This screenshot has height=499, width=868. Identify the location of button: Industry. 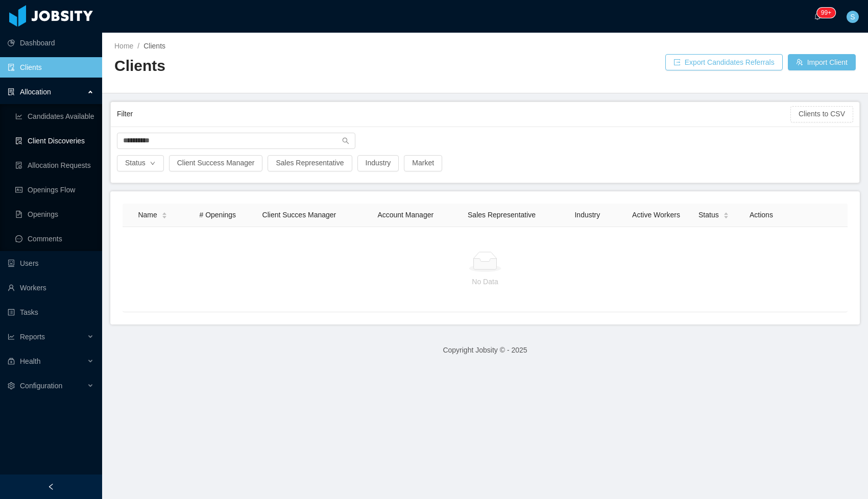
(378, 163).